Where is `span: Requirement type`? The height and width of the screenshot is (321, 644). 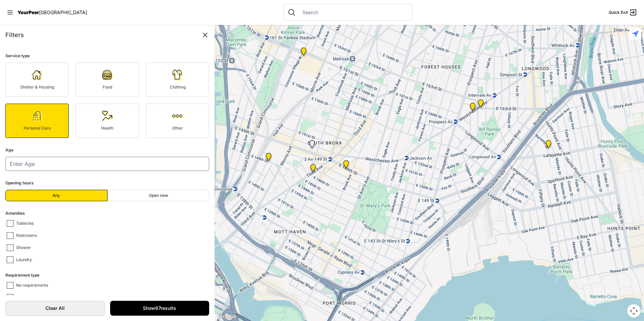 span: Requirement type is located at coordinates (22, 275).